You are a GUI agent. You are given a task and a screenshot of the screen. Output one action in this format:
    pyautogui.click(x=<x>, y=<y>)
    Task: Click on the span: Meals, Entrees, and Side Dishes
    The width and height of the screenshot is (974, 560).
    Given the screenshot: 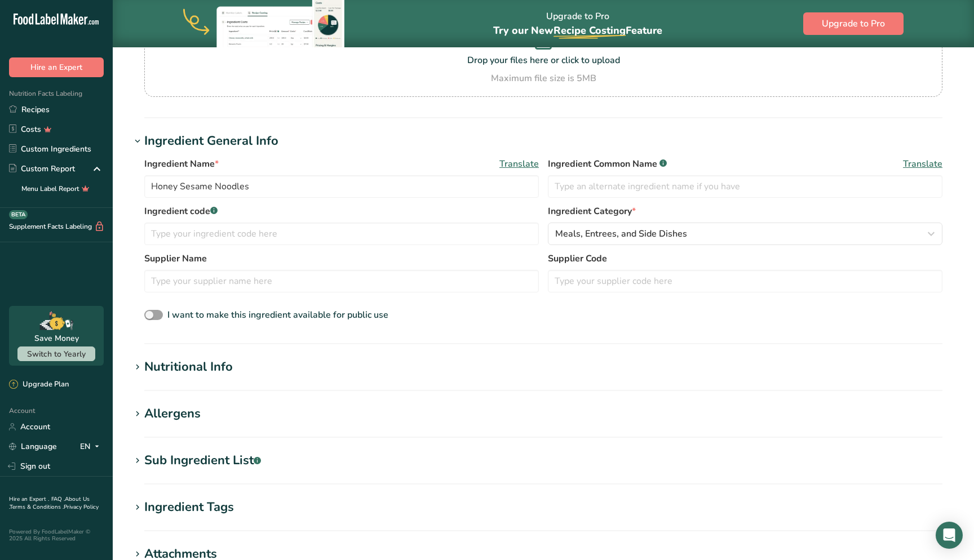 What is the action you would take?
    pyautogui.click(x=621, y=234)
    